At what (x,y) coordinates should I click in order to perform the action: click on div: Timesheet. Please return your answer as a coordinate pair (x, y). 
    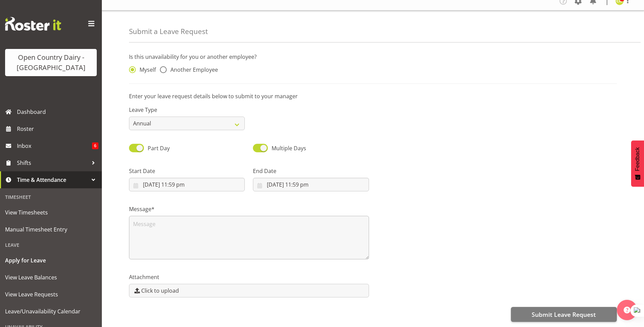
    Looking at the image, I should click on (51, 197).